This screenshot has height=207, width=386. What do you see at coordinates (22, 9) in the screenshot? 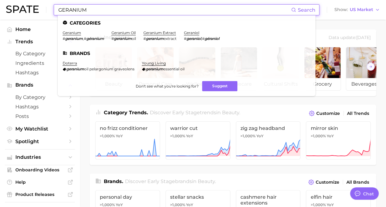
I see `img: SPATE` at bounding box center [22, 9].